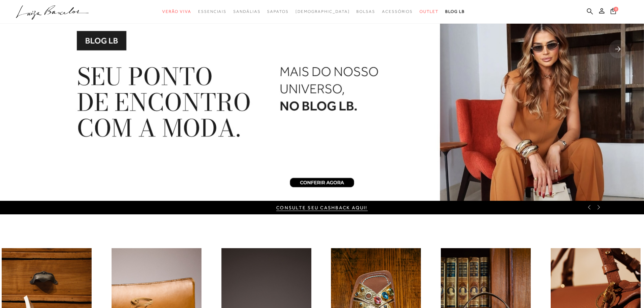  Describe the element at coordinates (397, 12) in the screenshot. I see `span: Acessórios` at that location.